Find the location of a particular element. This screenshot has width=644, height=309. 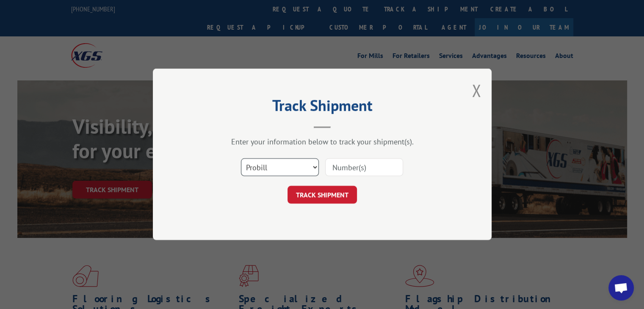

button: TRACK SHIPMENT is located at coordinates (322, 195).